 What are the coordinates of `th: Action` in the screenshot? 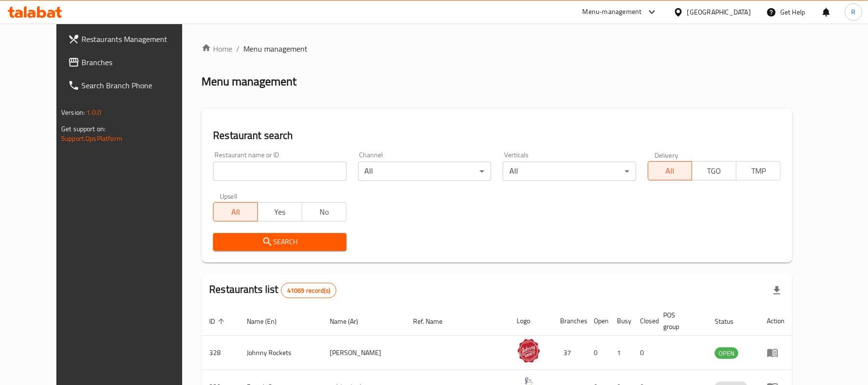 It's located at (776, 321).